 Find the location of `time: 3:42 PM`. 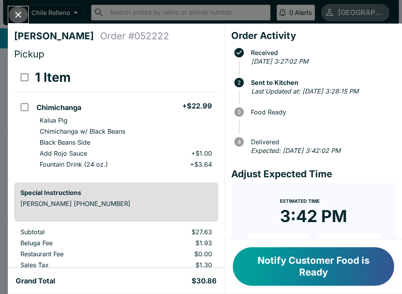

time: 3:42 PM is located at coordinates (313, 216).